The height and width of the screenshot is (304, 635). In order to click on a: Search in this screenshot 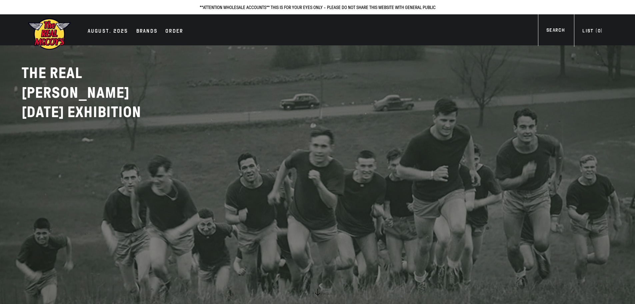, I will do `click(555, 31)`.